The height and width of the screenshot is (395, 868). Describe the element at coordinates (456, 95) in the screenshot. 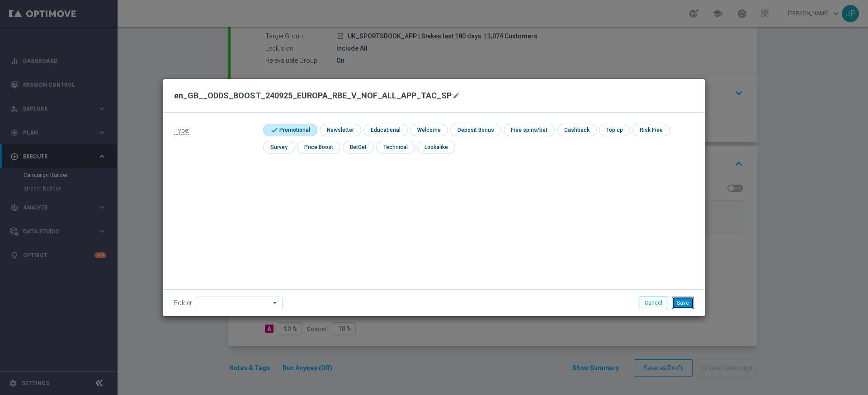

I see `i: mode_edit` at that location.